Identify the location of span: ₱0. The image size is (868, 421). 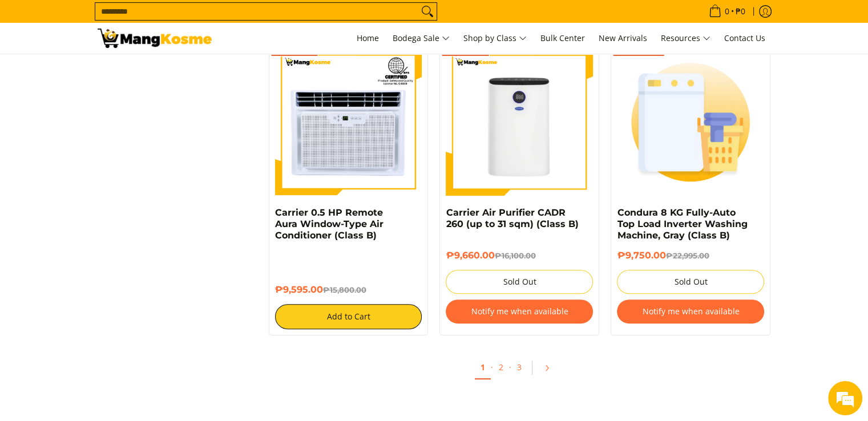
(740, 11).